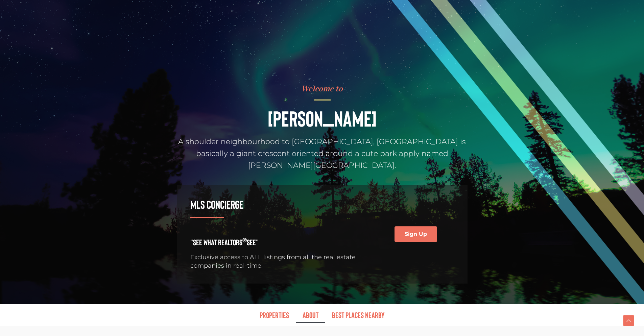 Image resolution: width=644 pixels, height=336 pixels. What do you see at coordinates (281, 204) in the screenshot?
I see `h3: MLS Concierge` at bounding box center [281, 204].